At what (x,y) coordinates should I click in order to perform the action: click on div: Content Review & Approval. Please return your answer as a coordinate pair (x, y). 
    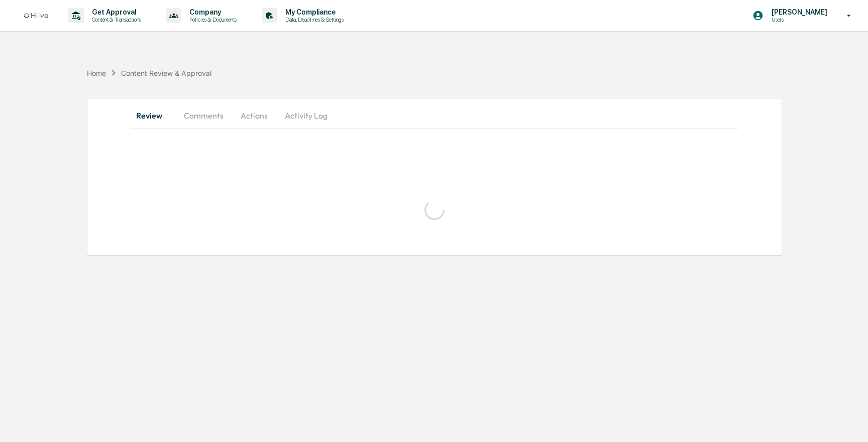
    Looking at the image, I should click on (166, 73).